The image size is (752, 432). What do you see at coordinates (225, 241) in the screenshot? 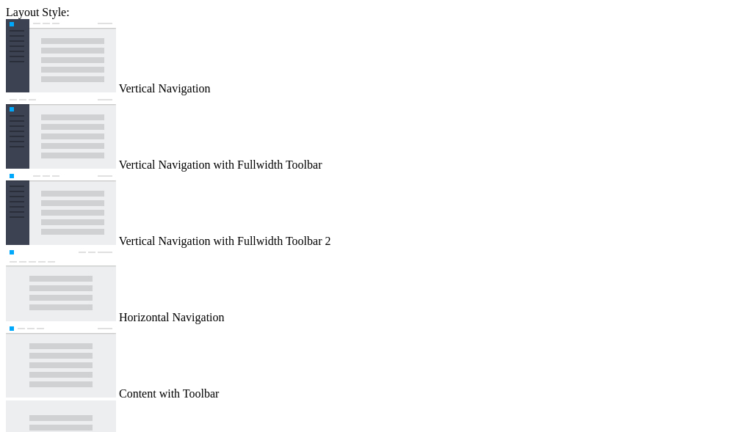
I see `span: Vertical Navigation with Fullwidth Toolbar 2` at bounding box center [225, 241].